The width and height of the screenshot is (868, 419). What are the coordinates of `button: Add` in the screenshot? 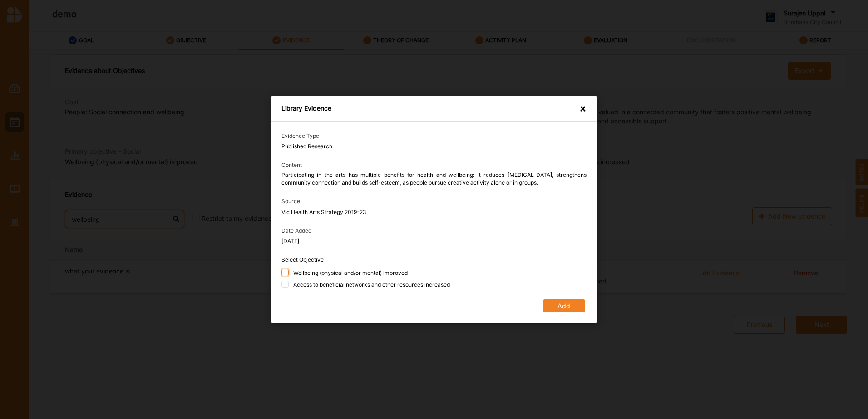 It's located at (564, 306).